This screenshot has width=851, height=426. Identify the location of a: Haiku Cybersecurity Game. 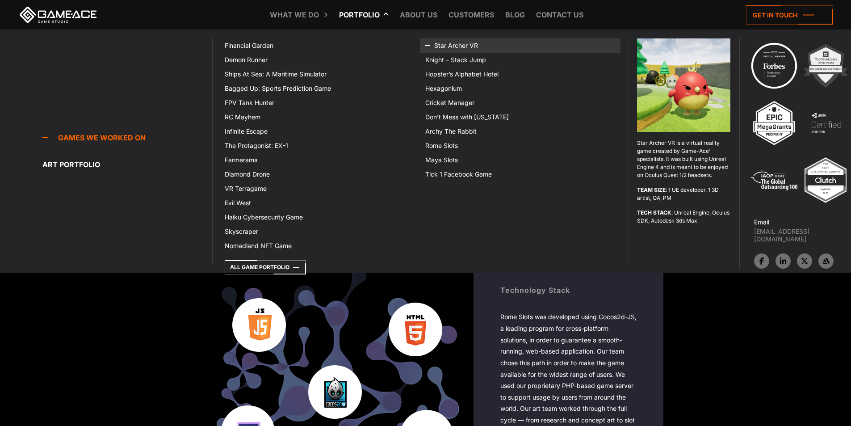
(319, 217).